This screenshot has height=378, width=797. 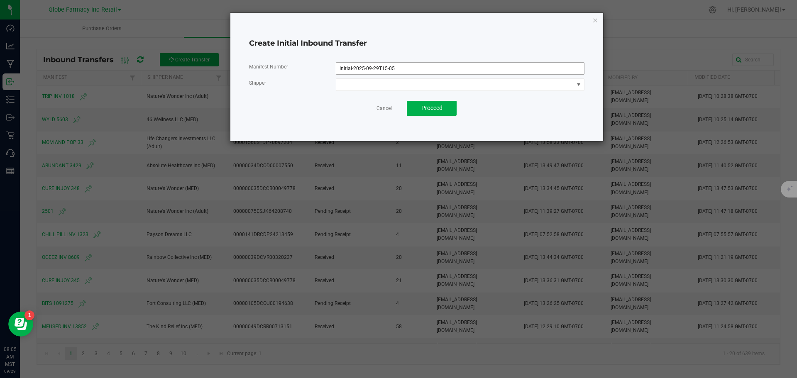 What do you see at coordinates (431, 108) in the screenshot?
I see `span: Proceed` at bounding box center [431, 108].